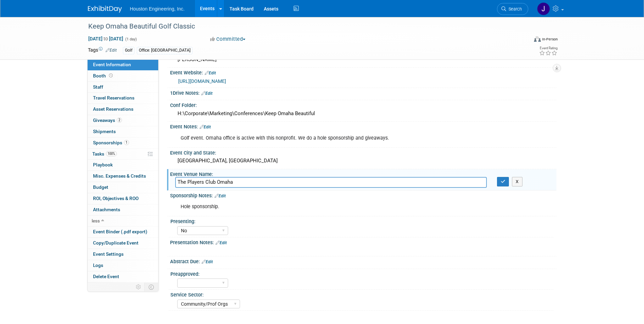 The image size is (644, 324). What do you see at coordinates (514, 9) in the screenshot?
I see `span: Search` at bounding box center [514, 9].